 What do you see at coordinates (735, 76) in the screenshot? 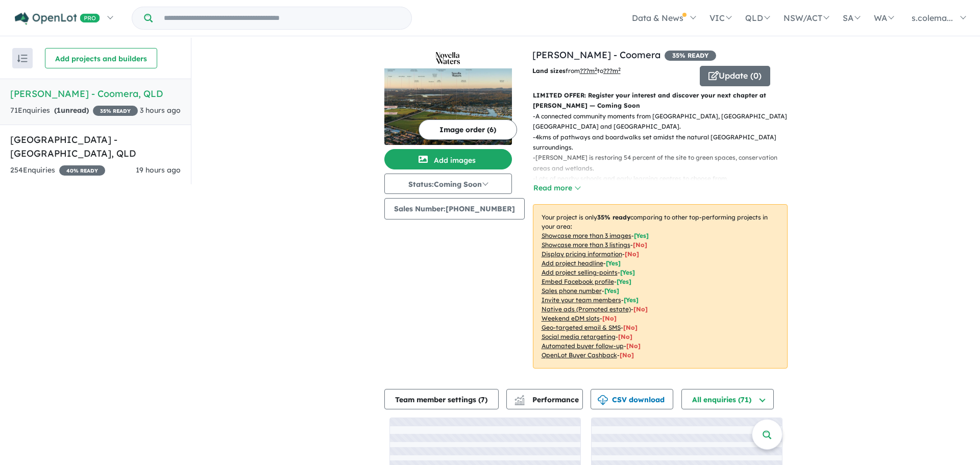
I see `button: Update (0)` at bounding box center [735, 76].